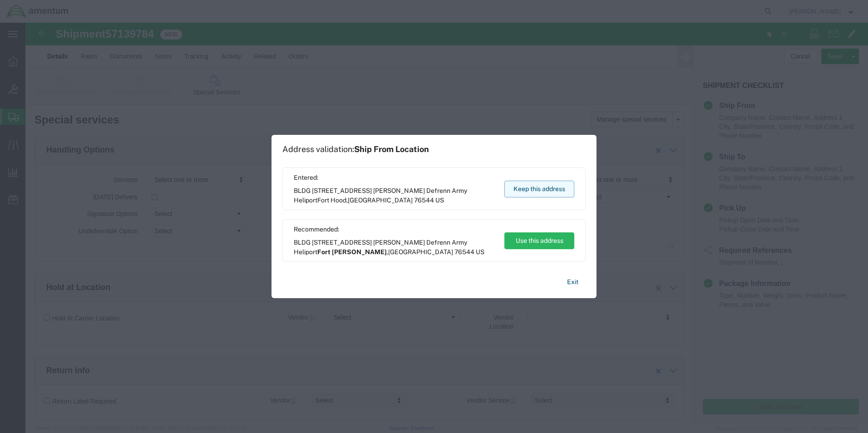 This screenshot has height=433, width=868. What do you see at coordinates (572, 282) in the screenshot?
I see `button: Exit` at bounding box center [572, 282].